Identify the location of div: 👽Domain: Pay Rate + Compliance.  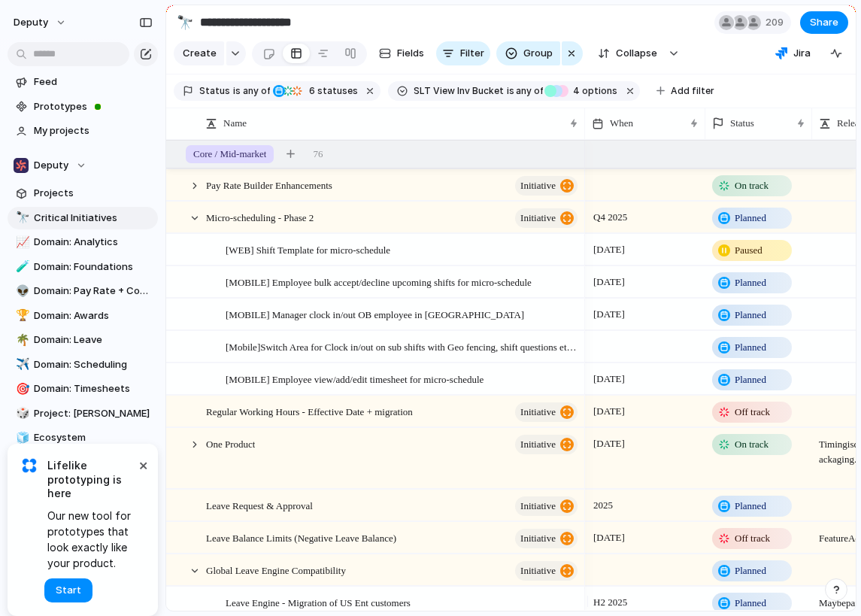
(83, 291).